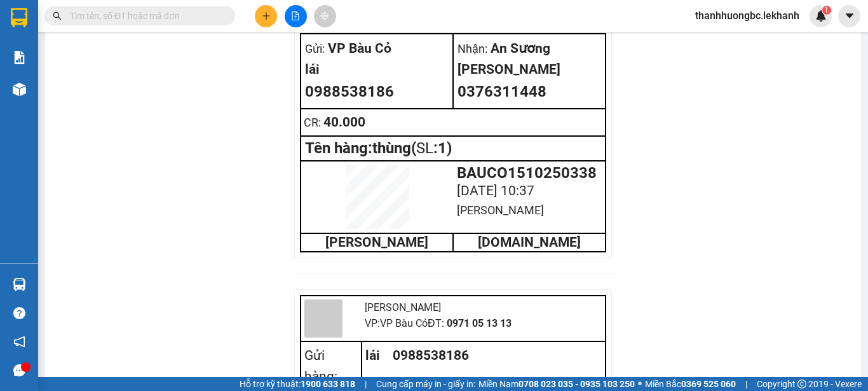 The image size is (868, 391). Describe the element at coordinates (576, 385) in the screenshot. I see `strong: 0708 023 035 - 0935 103 250` at that location.